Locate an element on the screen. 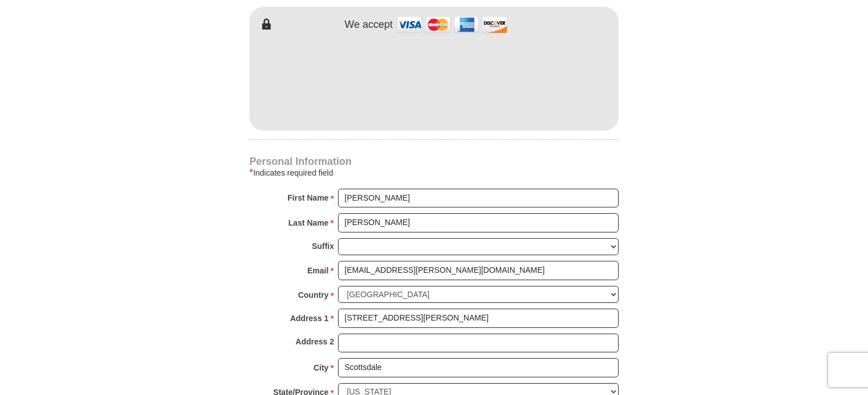  h4: We accept is located at coordinates (369, 25).